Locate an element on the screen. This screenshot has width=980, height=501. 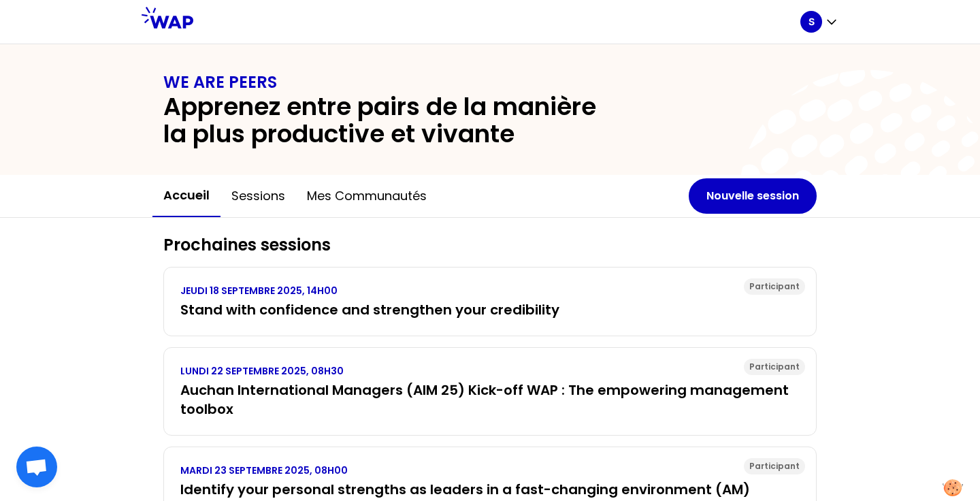
p: LUNDI 22 SEPTEMBRE 2025, 08H30 is located at coordinates (490, 371).